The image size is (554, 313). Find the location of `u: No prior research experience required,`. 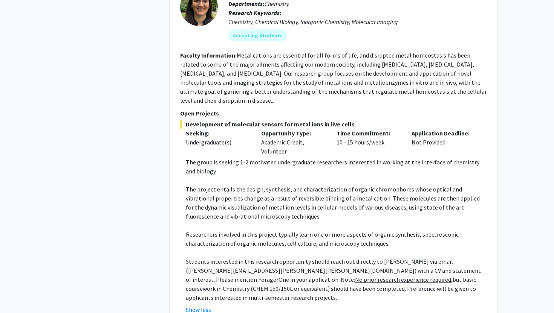

u: No prior research experience required, is located at coordinates (403, 280).